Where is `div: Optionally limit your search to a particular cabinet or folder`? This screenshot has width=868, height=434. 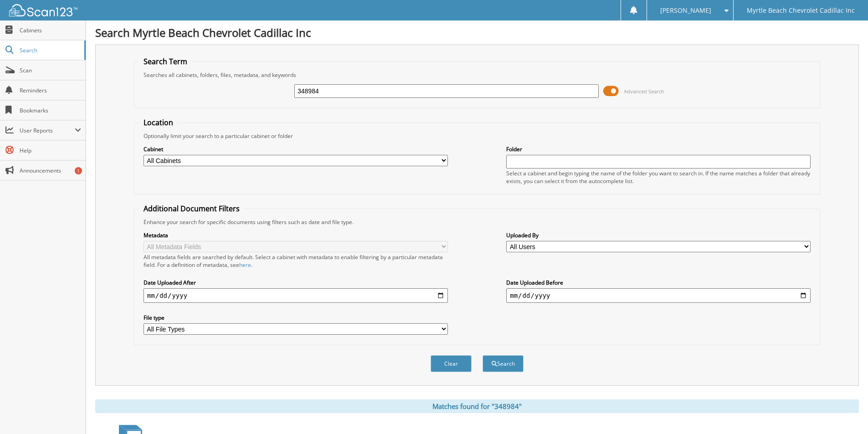
div: Optionally limit your search to a particular cabinet or folder is located at coordinates (477, 136).